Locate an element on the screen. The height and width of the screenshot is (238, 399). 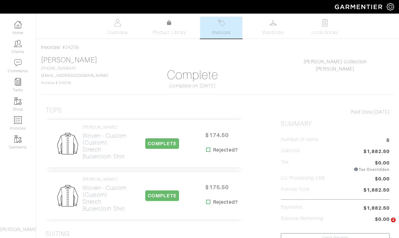
img: orders-27d20c2124de7fd6de4e0e44c1d41de31381a507db9b33961299e4e07d508b8c.svg is located at coordinates (221, 23).